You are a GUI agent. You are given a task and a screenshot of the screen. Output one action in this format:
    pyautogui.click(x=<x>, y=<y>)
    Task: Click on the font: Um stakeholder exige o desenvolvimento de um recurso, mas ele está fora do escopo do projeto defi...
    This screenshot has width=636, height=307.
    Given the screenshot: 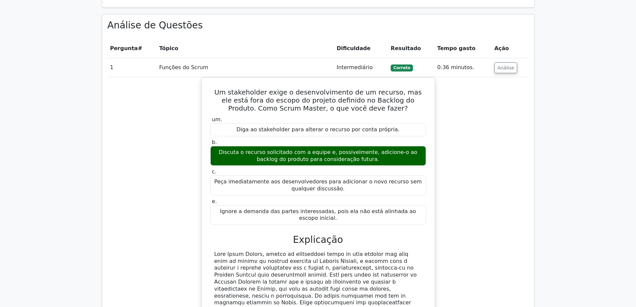 What is the action you would take?
    pyautogui.click(x=318, y=100)
    